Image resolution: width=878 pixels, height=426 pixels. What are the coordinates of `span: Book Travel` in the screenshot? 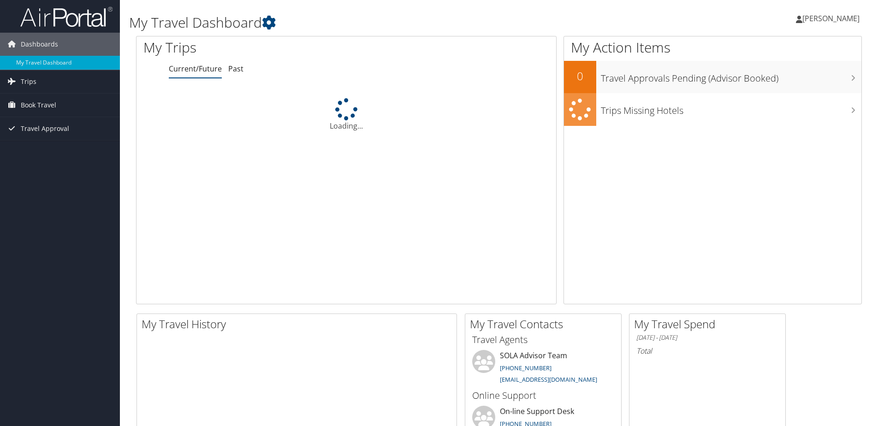 It's located at (38, 105).